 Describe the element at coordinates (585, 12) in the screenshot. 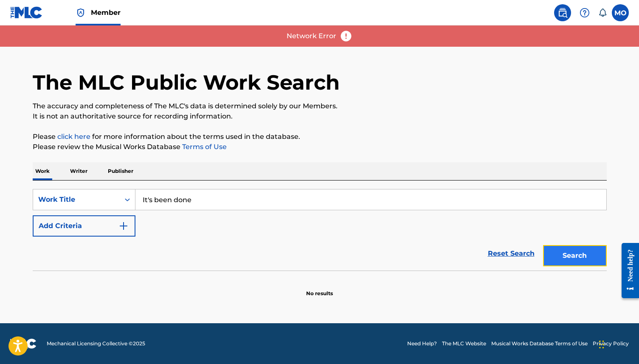

I see `img: help` at that location.